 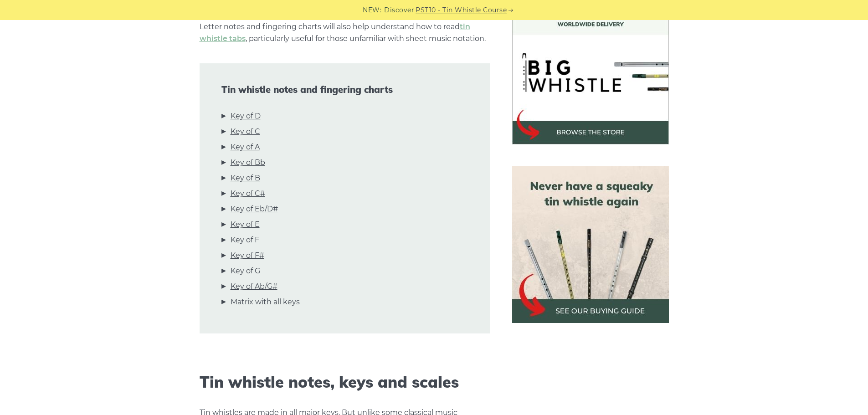 What do you see at coordinates (345, 382) in the screenshot?
I see `h2: Tin whistle notes, keys and scales` at bounding box center [345, 382].